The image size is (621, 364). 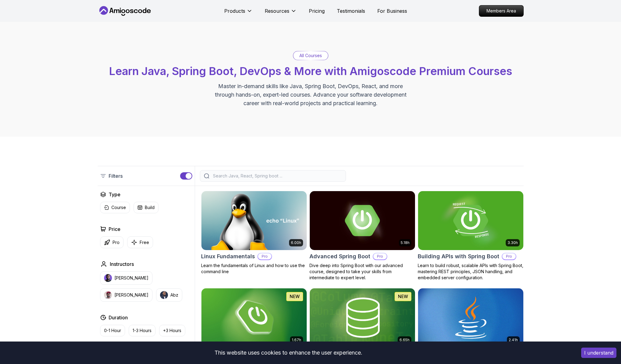 I want to click on img: Advanced Spring Boot card, so click(x=363, y=220).